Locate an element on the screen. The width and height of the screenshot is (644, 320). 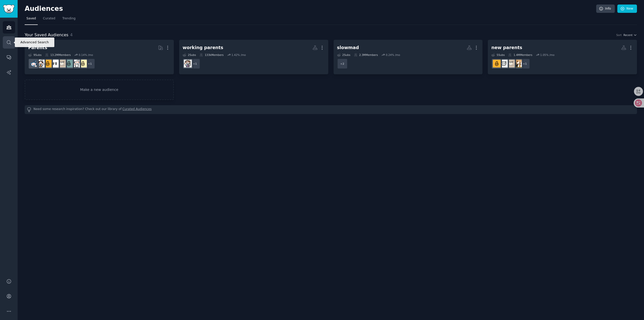
img: OldNewParents is located at coordinates (518, 64).